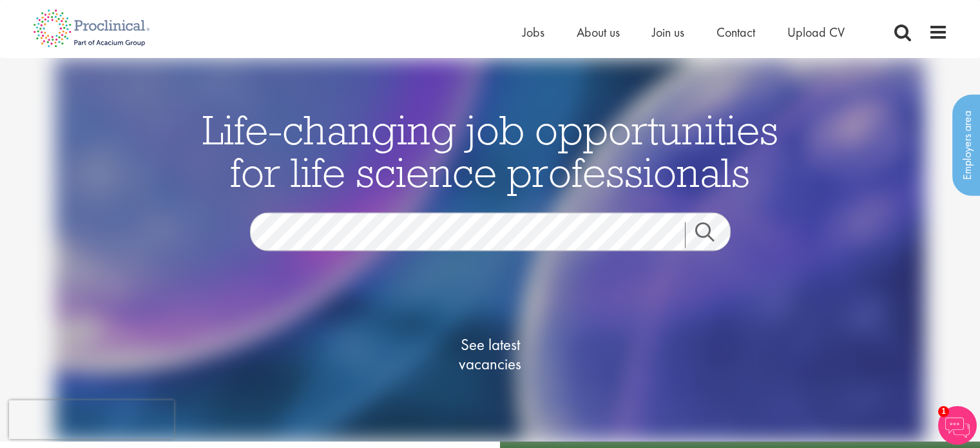 The height and width of the screenshot is (448, 980). Describe the element at coordinates (958, 426) in the screenshot. I see `img: Chatbot` at that location.